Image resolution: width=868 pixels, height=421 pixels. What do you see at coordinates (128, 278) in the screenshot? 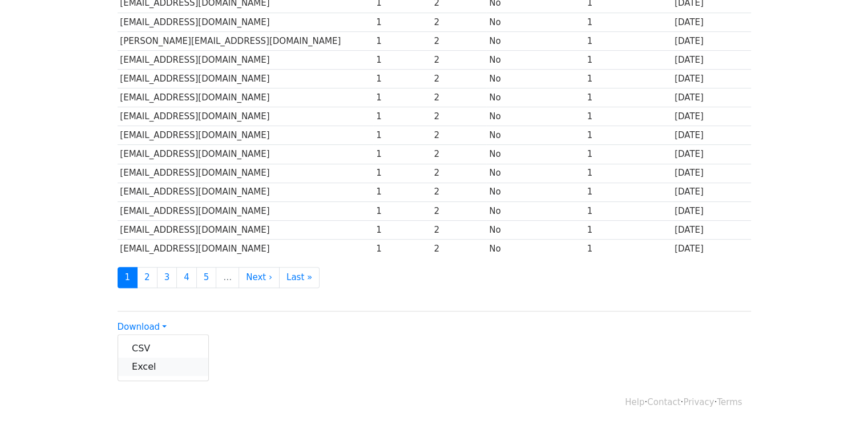
I see `a: 1` at bounding box center [128, 278].